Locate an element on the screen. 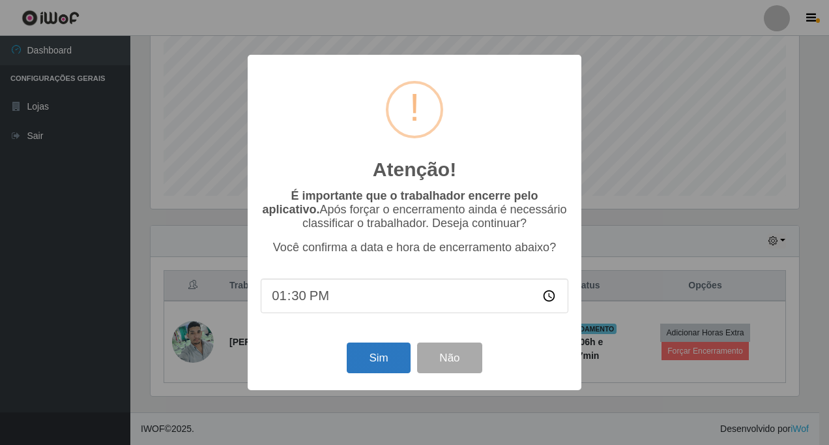 Image resolution: width=829 pixels, height=445 pixels. p: Após forçar o encerramento ainda é necessário classificar o trabalhador. Deseja continuar? is located at coordinates (415, 209).